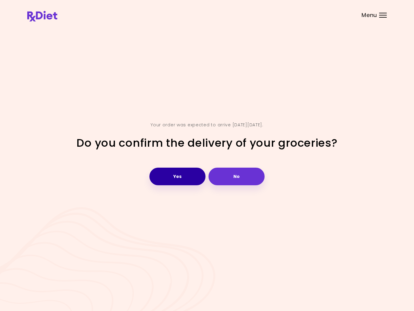 The image size is (414, 311). I want to click on img: RxDiet, so click(42, 16).